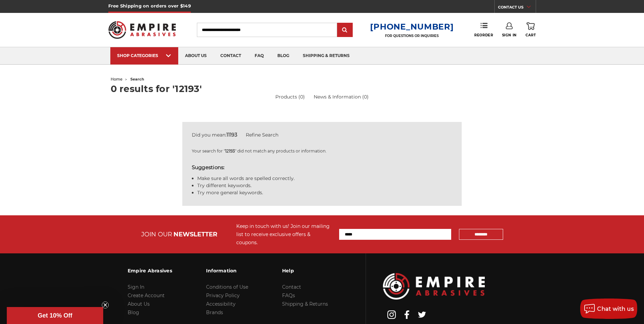  What do you see at coordinates (55, 315) in the screenshot?
I see `span: Get 10% Off` at bounding box center [55, 315].